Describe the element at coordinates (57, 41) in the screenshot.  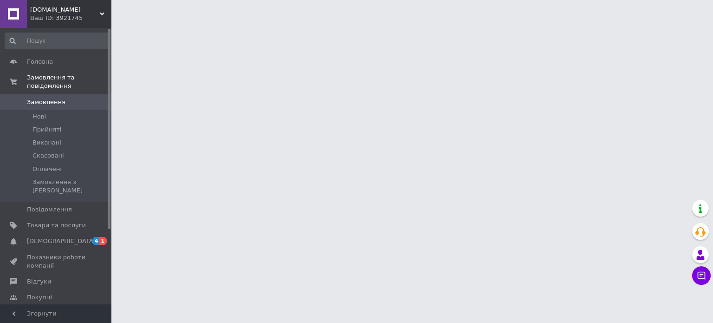
I see `input: Пошук` at that location.